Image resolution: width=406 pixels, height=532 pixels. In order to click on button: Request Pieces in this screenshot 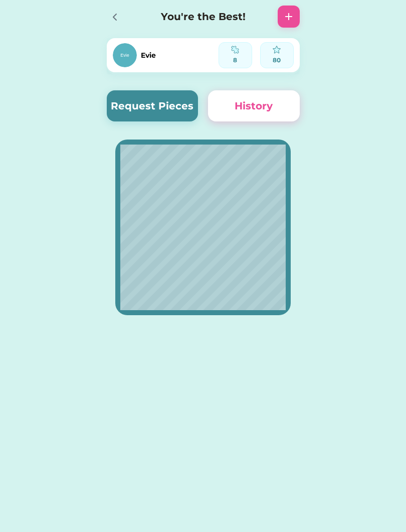, I will do `click(153, 106)`.